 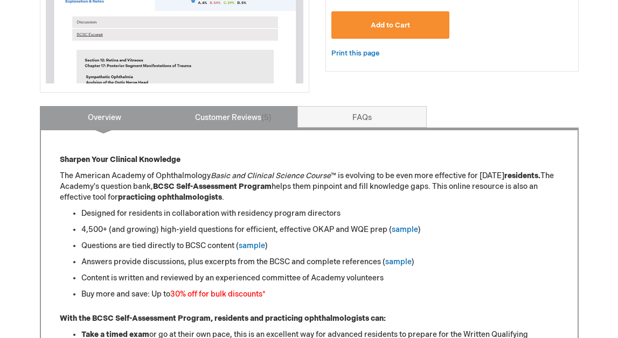 What do you see at coordinates (320, 246) in the screenshot?
I see `li: Questions are tied directly to BCSC content ( )` at bounding box center [320, 246].